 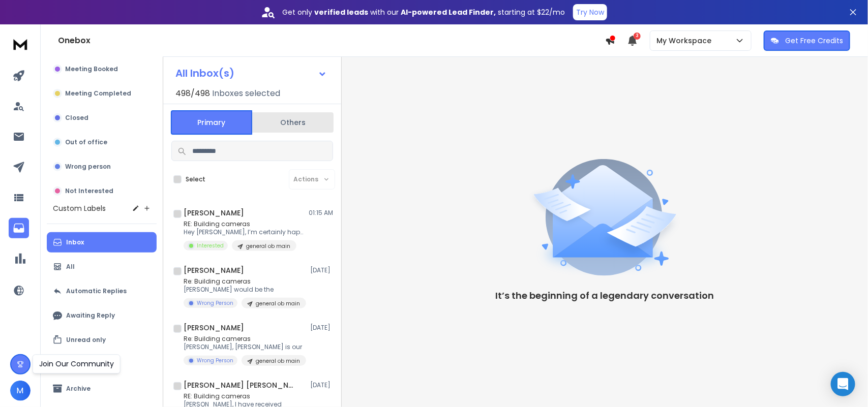 What do you see at coordinates (193, 94) in the screenshot?
I see `span: 498 / 498` at bounding box center [193, 94].